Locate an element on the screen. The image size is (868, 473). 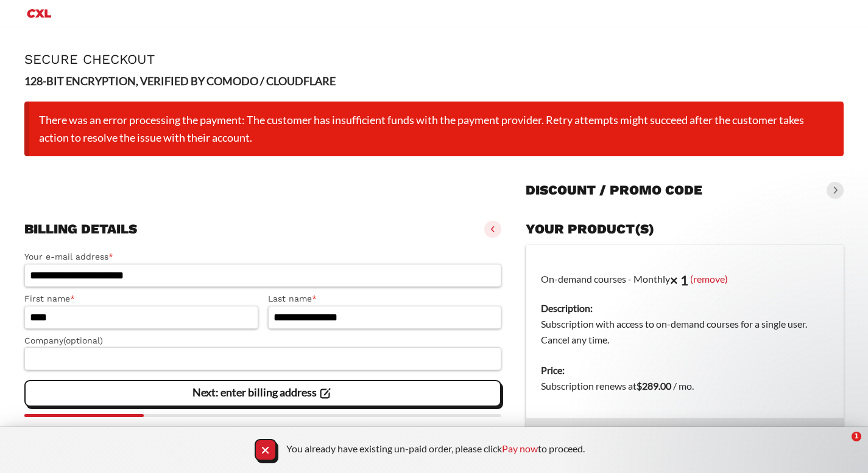
dd: Subscription with access to on-demand courses for a single user. Cancel any time. is located at coordinates (684, 333).